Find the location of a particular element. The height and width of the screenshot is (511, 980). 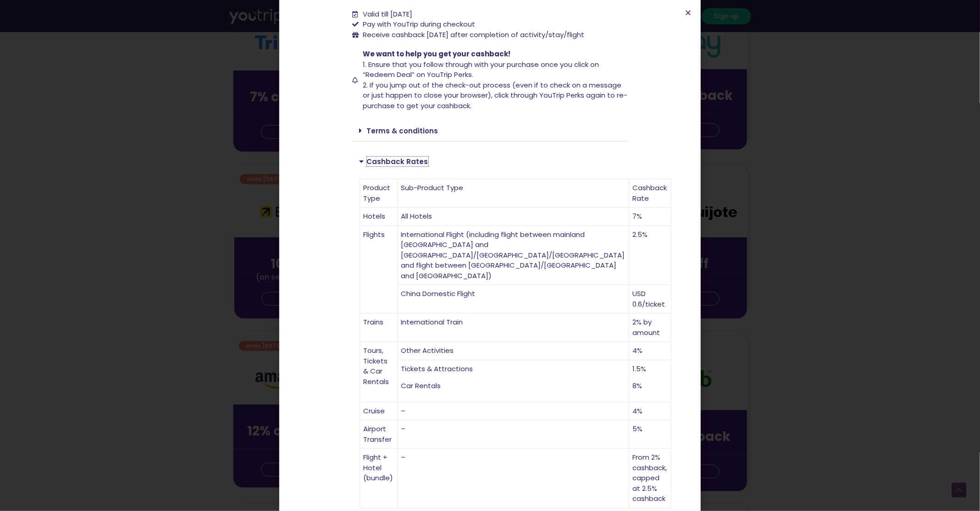

td: 2.5% is located at coordinates (651, 255).